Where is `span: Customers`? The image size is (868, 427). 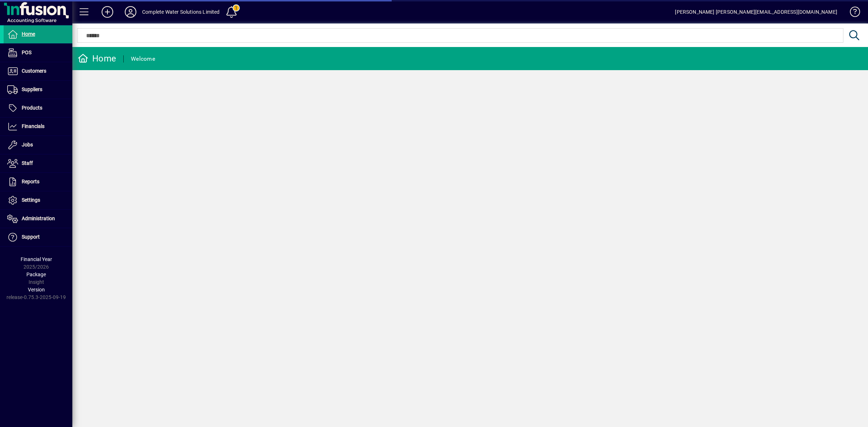
span: Customers is located at coordinates (34, 71).